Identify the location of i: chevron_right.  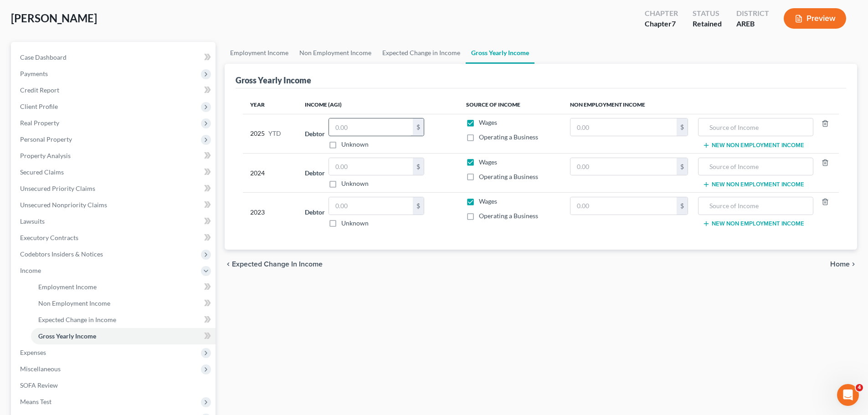
(854, 264).